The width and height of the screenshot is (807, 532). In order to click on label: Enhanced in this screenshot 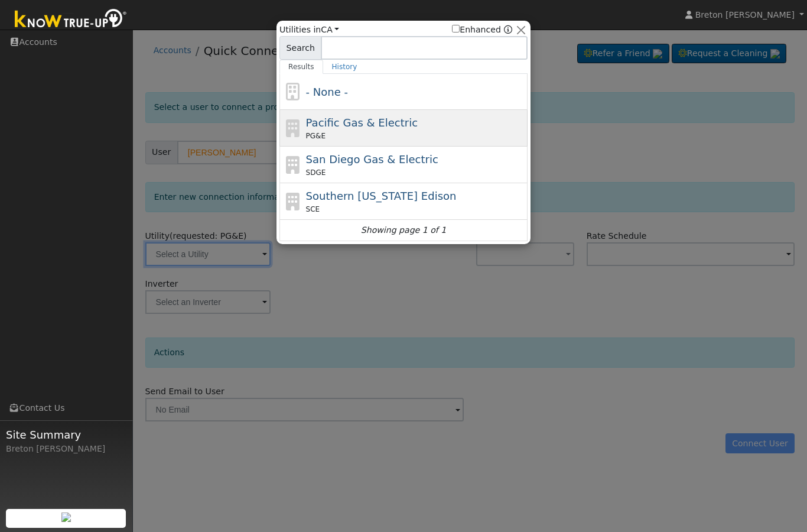, I will do `click(476, 30)`.